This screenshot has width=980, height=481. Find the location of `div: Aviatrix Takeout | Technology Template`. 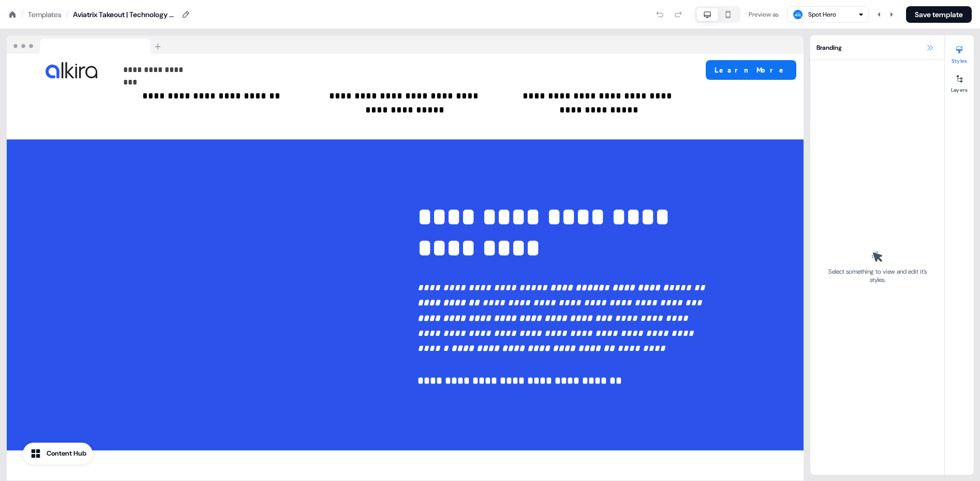

div: Aviatrix Takeout | Technology Template is located at coordinates (125, 15).